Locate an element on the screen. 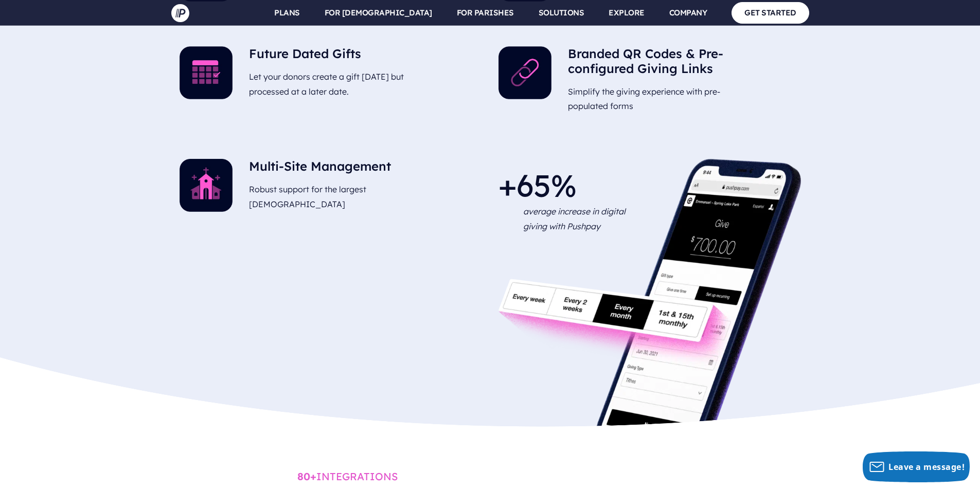 The image size is (980, 490). h5: Multi-Site Management is located at coordinates (345, 168).